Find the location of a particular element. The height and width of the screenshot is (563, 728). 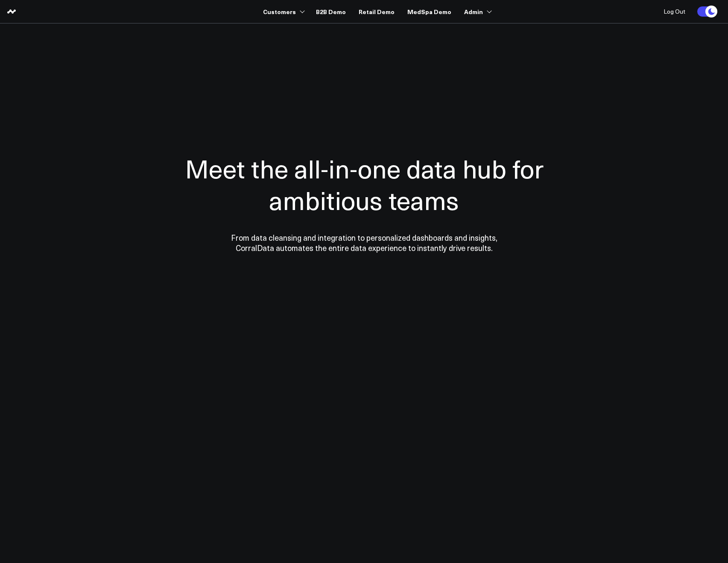

a: Customers is located at coordinates (283, 12).